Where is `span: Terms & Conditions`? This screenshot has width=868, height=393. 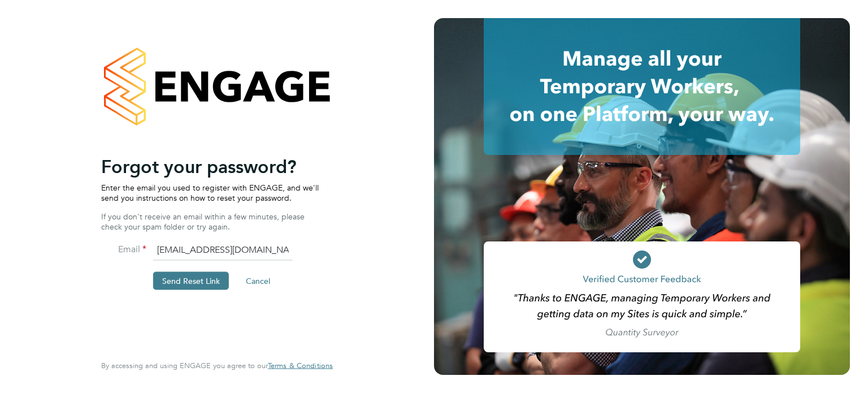
span: Terms & Conditions is located at coordinates (300, 366).